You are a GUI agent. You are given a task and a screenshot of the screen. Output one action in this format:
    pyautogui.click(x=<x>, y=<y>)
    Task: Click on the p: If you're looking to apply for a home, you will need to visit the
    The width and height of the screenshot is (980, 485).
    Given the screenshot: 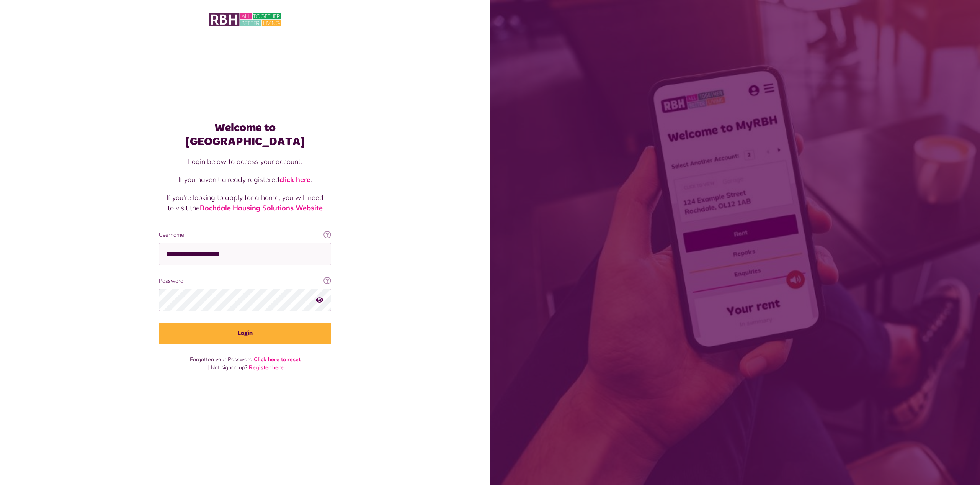 What is the action you would take?
    pyautogui.click(x=245, y=202)
    